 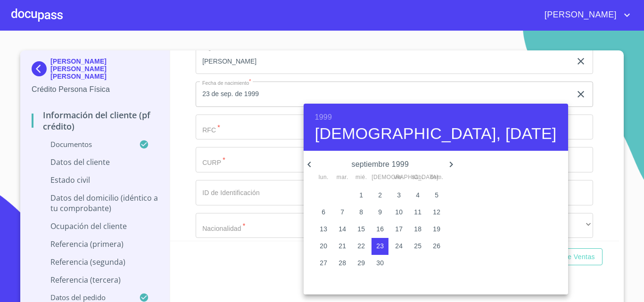 I want to click on p: 10, so click(x=399, y=212).